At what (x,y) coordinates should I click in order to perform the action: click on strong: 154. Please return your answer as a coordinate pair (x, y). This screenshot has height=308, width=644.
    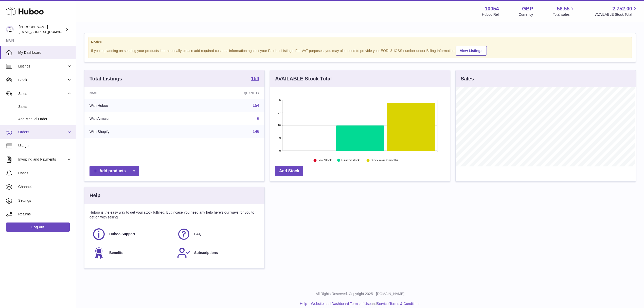
    Looking at the image, I should click on (255, 79).